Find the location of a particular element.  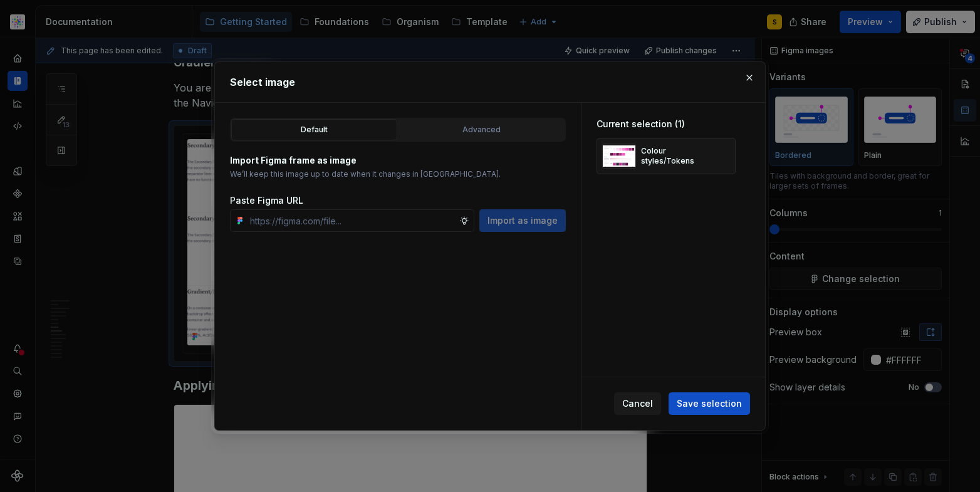

label: Paste Figma URL is located at coordinates (266, 200).